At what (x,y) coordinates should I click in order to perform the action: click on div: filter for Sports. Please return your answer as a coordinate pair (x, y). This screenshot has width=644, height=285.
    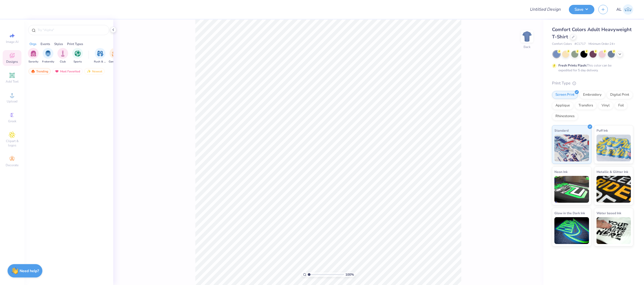
    Looking at the image, I should click on (78, 56).